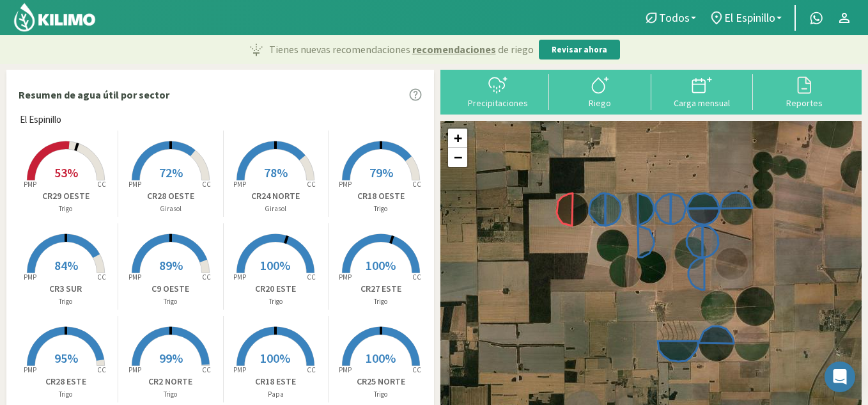 The height and width of the screenshot is (405, 868). I want to click on p: Resumen de agua útil por sector, so click(94, 95).